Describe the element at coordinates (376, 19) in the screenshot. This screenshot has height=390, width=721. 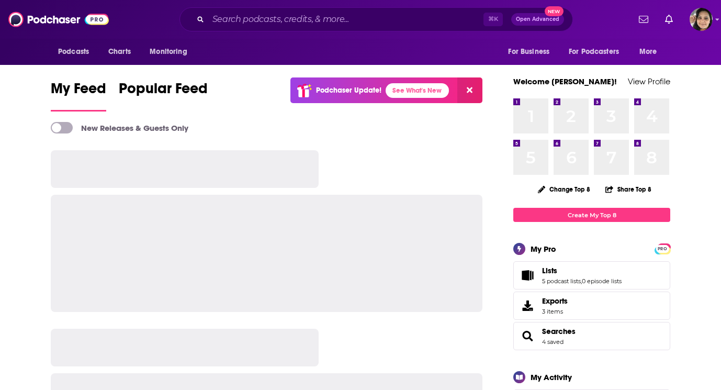
I see `div: Search podcasts, credits, & more...` at that location.